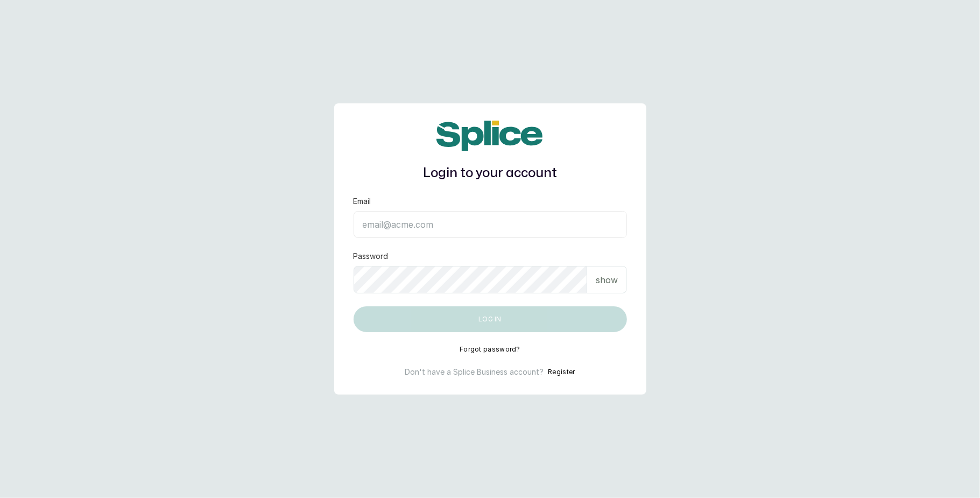 The width and height of the screenshot is (980, 498). What do you see at coordinates (491, 174) in the screenshot?
I see `h1: Login to your account` at bounding box center [491, 174].